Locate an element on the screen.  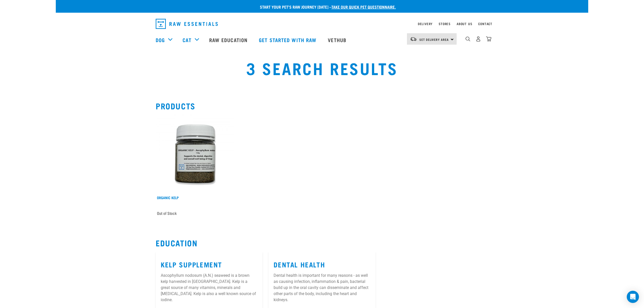
a: Delivery is located at coordinates (426, 23).